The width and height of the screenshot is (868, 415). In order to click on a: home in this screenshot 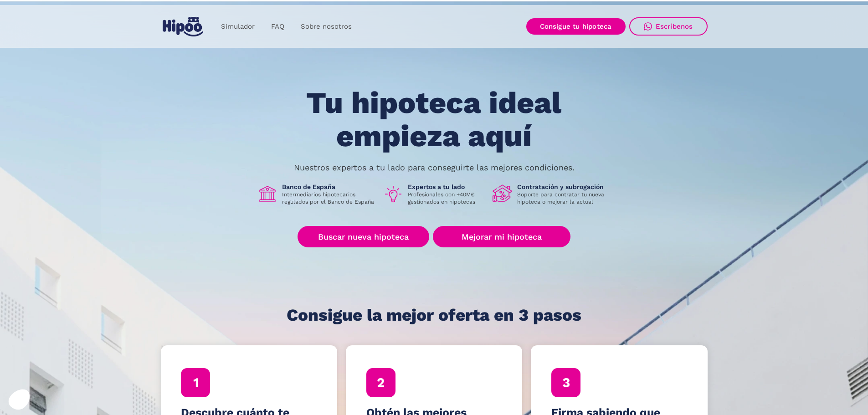, I will do `click(183, 26)`.